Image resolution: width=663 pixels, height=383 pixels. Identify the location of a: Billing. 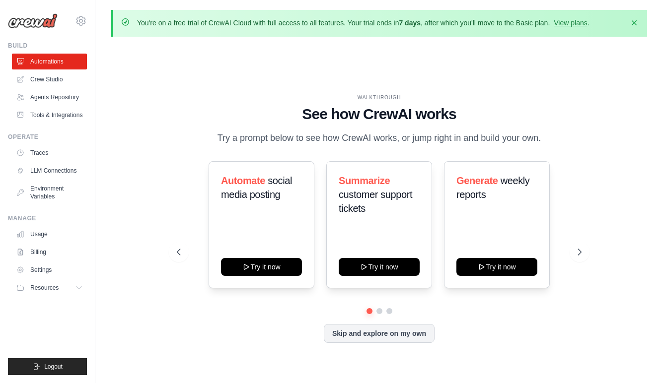
(49, 252).